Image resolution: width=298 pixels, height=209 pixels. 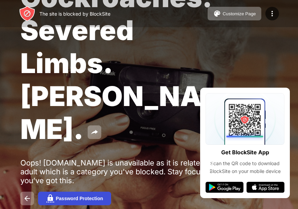 What do you see at coordinates (75, 199) in the screenshot?
I see `button: Password Protection` at bounding box center [75, 199].